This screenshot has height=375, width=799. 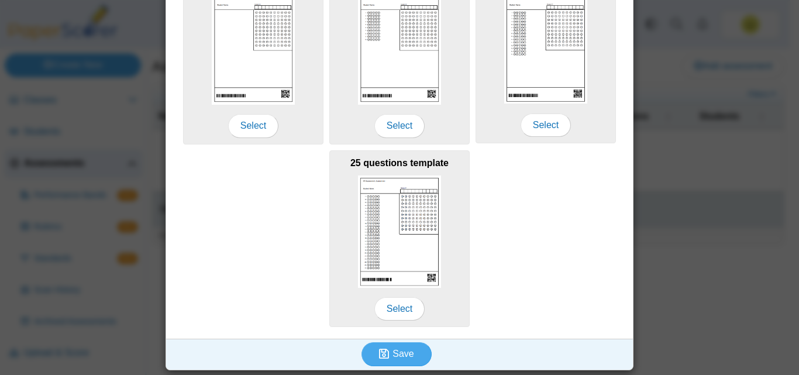 I want to click on b: 25 questions template, so click(x=400, y=163).